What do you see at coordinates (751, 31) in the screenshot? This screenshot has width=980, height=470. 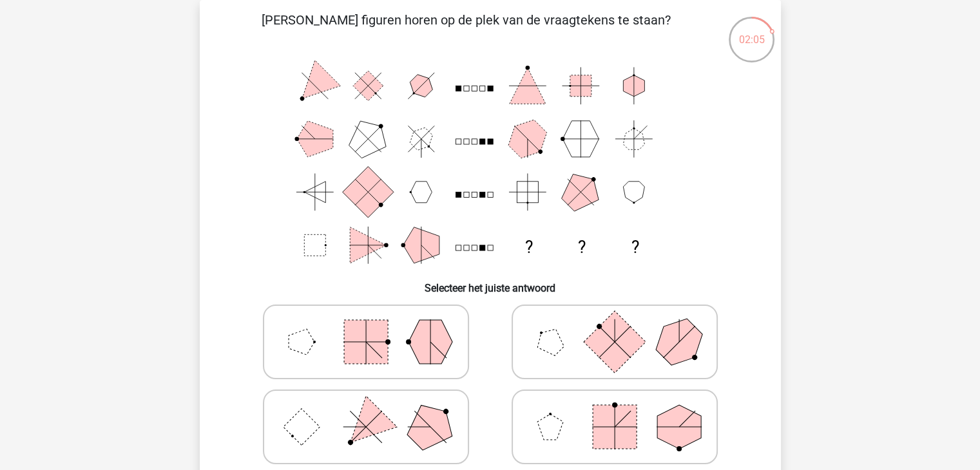 I see `div: 02:05` at bounding box center [751, 31].